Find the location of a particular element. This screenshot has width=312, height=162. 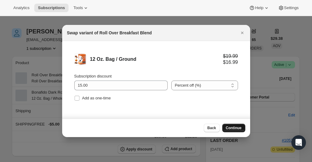

span: Help is located at coordinates (259, 8).